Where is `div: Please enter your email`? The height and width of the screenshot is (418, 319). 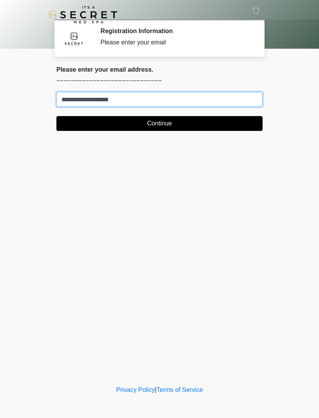 div: Please enter your email is located at coordinates (176, 42).